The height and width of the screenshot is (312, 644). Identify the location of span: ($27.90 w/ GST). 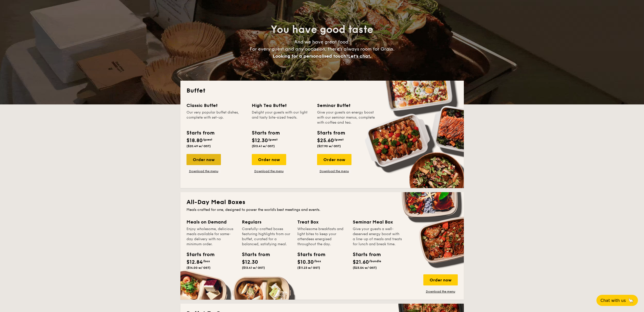
(329, 146).